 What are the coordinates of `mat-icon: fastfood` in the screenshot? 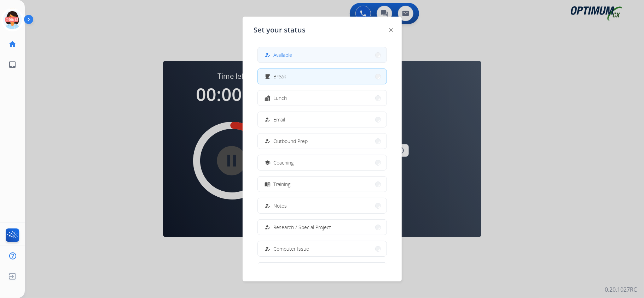 It's located at (268, 98).